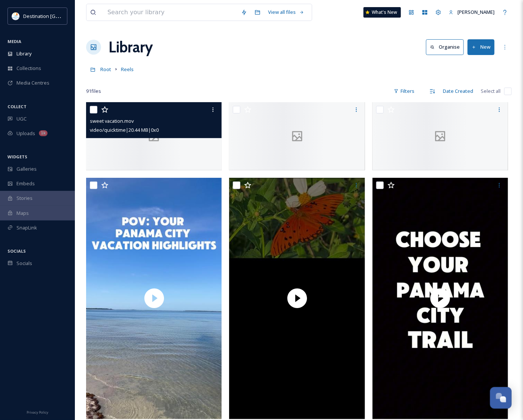 The width and height of the screenshot is (523, 420). Describe the element at coordinates (111, 121) in the screenshot. I see `span: sweet vacation.mov` at that location.